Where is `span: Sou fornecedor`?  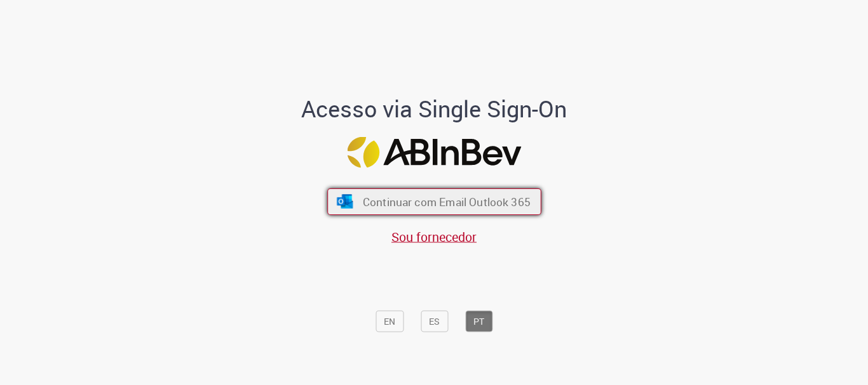
span: Sou fornecedor is located at coordinates (434, 237).